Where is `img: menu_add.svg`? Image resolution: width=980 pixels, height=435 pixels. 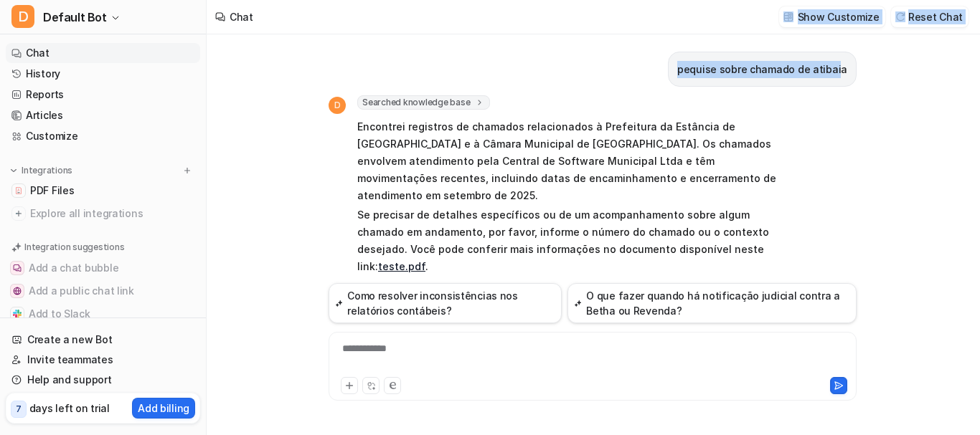 img: menu_add.svg is located at coordinates (187, 171).